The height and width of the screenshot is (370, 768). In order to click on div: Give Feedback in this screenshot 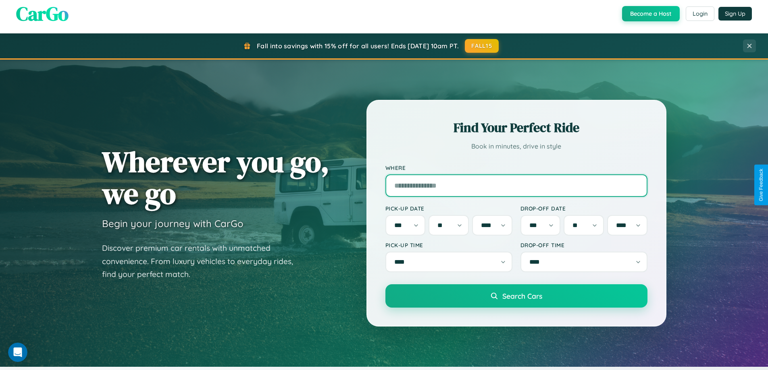, I will do `click(761, 185)`.